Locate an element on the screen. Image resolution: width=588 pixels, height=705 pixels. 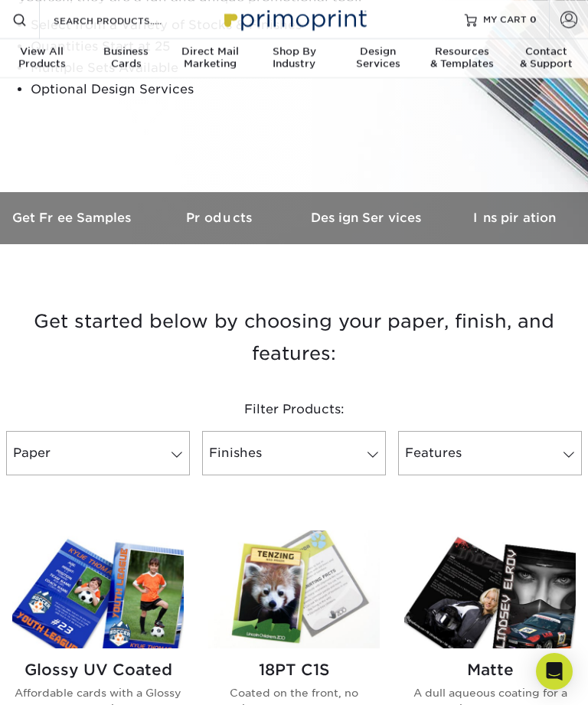
li: Optional Design Services is located at coordinates (216, 90).